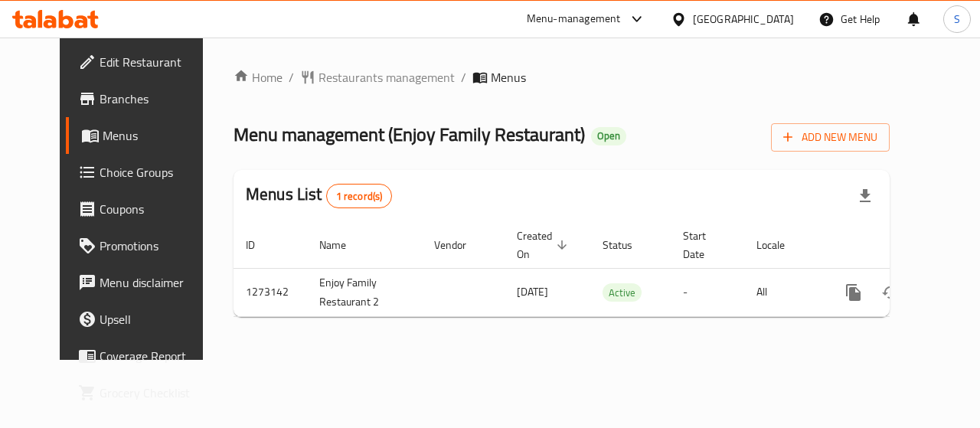 This screenshot has height=428, width=980. I want to click on a: Menus, so click(145, 136).